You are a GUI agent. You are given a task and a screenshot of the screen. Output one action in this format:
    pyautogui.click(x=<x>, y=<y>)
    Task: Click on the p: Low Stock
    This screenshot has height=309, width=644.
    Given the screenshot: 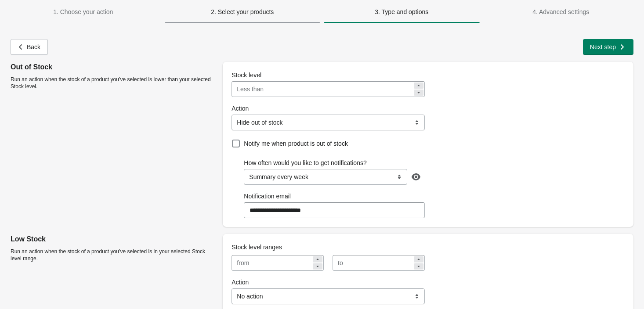 What is the action you would take?
    pyautogui.click(x=113, y=239)
    